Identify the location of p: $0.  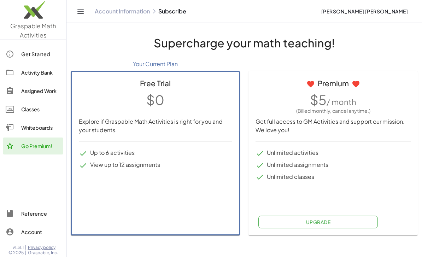
(155, 99).